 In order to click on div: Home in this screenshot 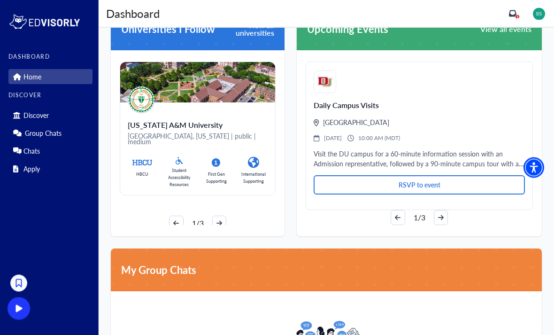, I will do `click(50, 77)`.